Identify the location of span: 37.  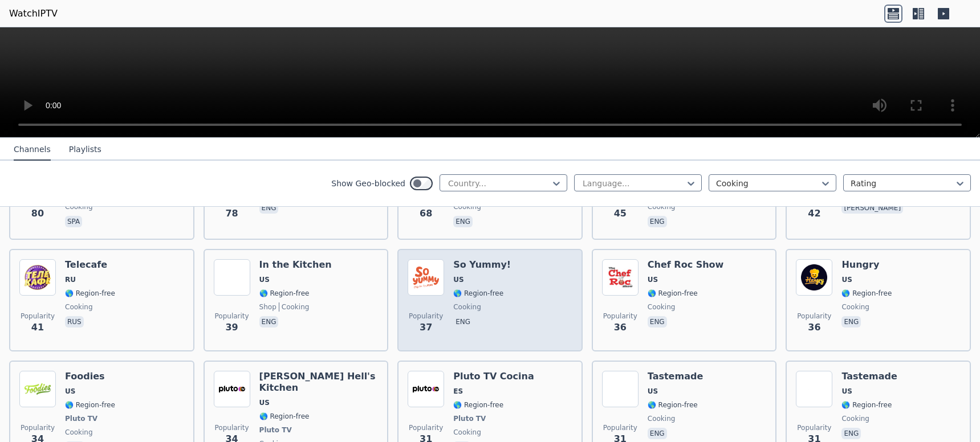
(426, 327).